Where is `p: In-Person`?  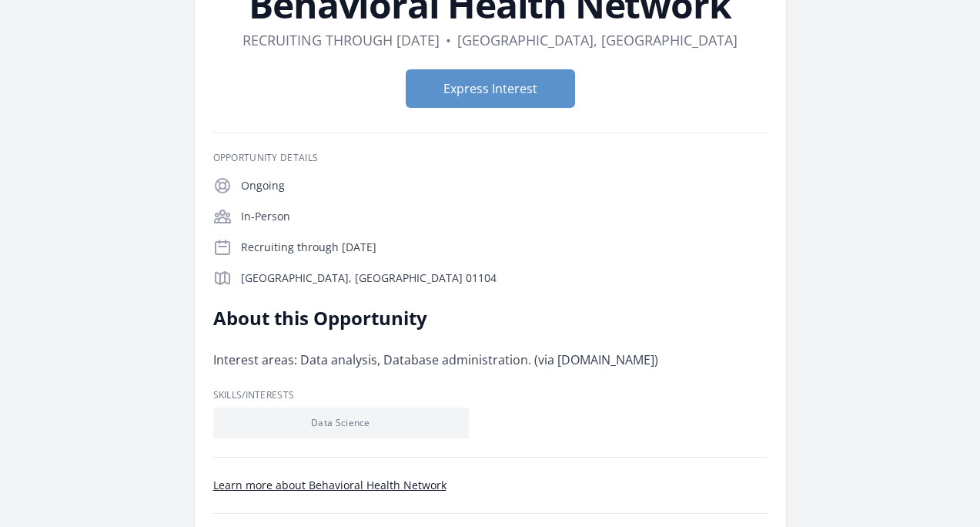 p: In-Person is located at coordinates (504, 217).